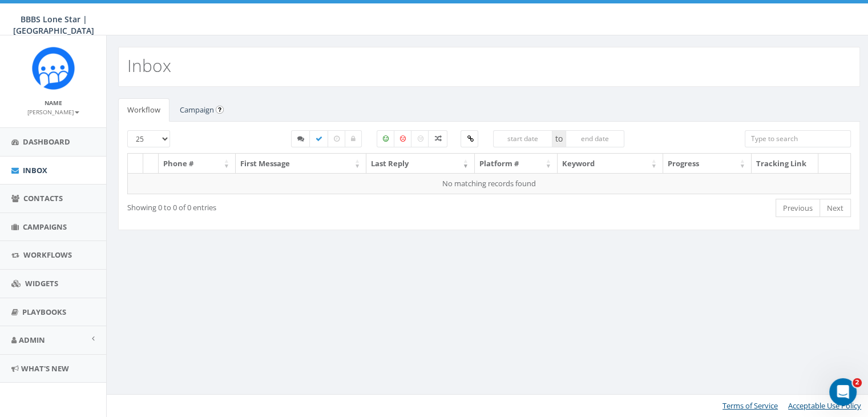 The height and width of the screenshot is (417, 868). I want to click on span: Playbooks, so click(44, 312).